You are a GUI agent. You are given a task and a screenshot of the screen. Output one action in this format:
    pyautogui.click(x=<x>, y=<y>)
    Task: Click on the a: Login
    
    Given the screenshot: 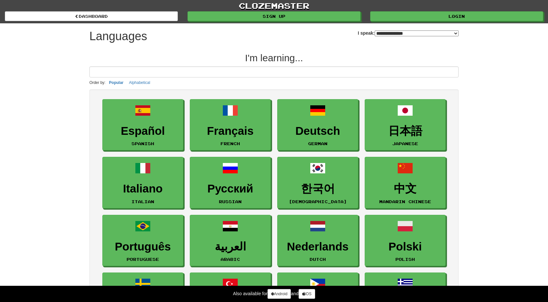 What is the action you would take?
    pyautogui.click(x=456, y=16)
    